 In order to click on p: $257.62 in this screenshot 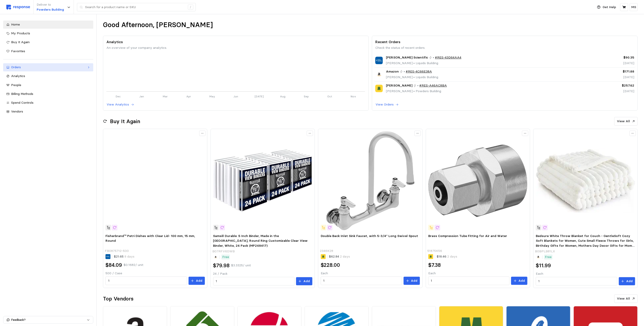, I will do `click(604, 86)`.